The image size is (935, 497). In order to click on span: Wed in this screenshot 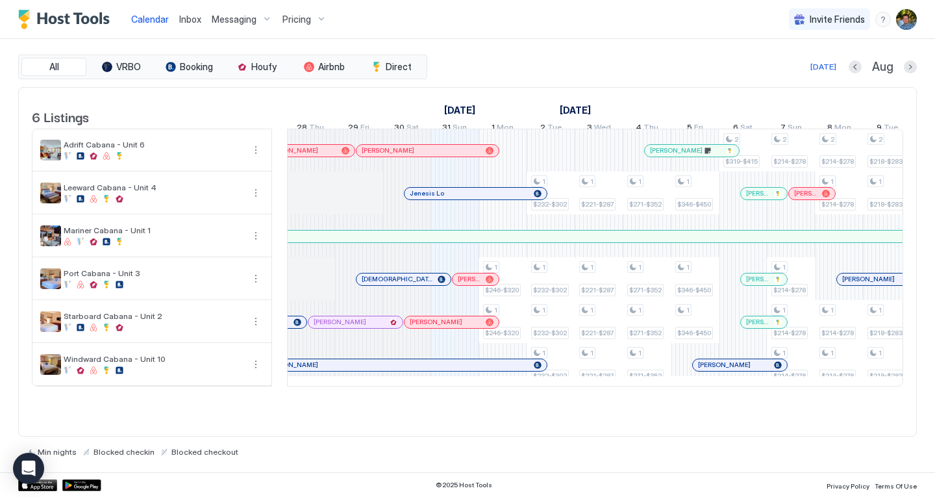, I will do `click(603, 129)`.